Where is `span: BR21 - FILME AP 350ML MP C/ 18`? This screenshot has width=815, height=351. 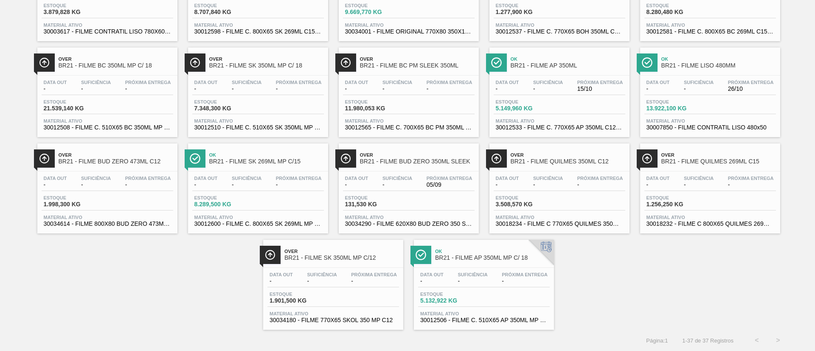 span: BR21 - FILME AP 350ML MP C/ 18 is located at coordinates (492, 258).